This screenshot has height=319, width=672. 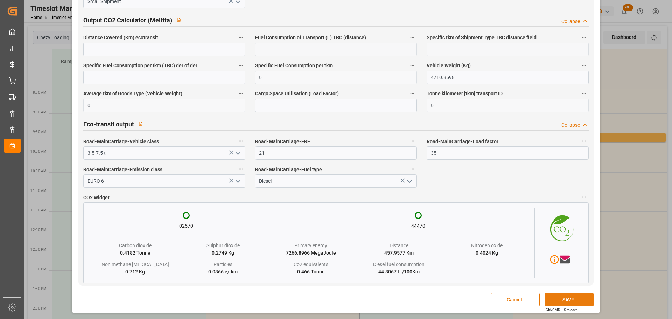 I want to click on span: Road-MainCarriage-ERF, so click(x=282, y=141).